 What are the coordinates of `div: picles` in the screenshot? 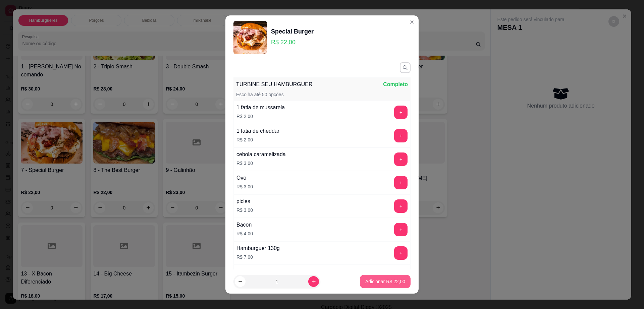 It's located at (244, 201).